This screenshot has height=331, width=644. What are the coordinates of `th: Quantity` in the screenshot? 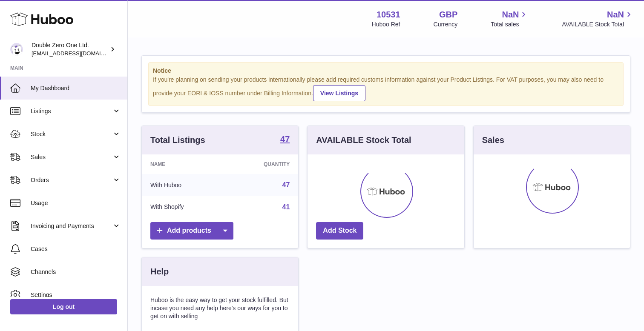 It's located at (262, 164).